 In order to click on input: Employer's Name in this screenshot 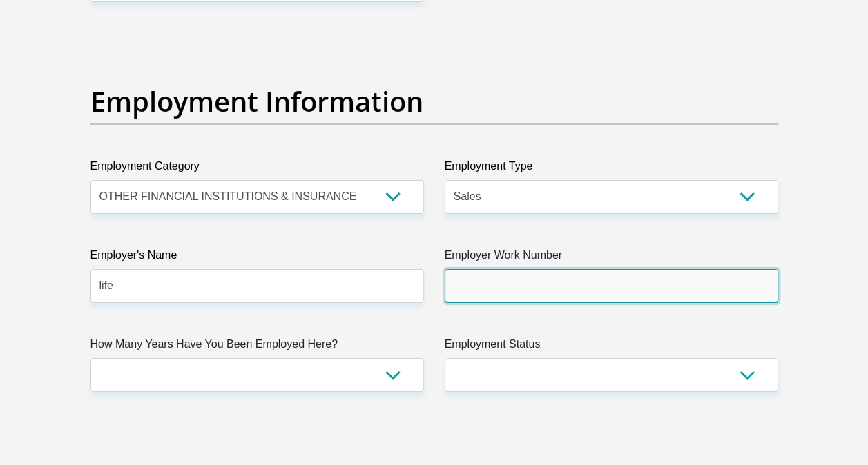, I will do `click(257, 286)`.